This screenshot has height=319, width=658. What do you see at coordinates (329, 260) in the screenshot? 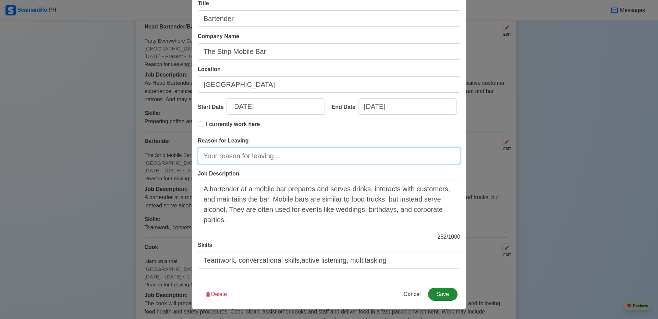
I see `input: Write your skills here...` at bounding box center [329, 260].